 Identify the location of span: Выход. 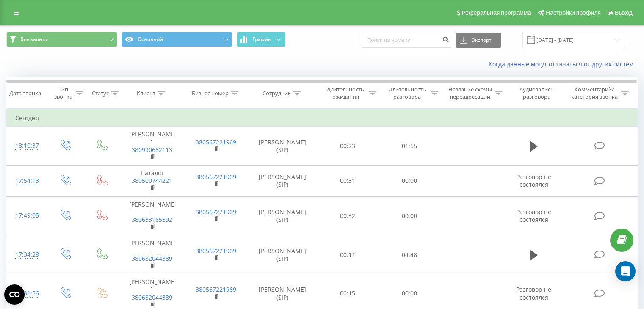
(624, 13).